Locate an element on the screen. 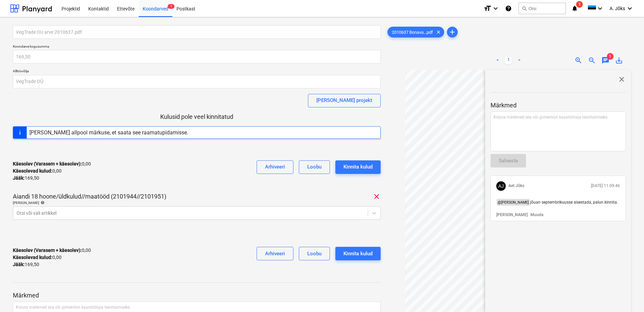 Image resolution: width=644 pixels, height=312 pixels. span: AJ is located at coordinates (501, 186).